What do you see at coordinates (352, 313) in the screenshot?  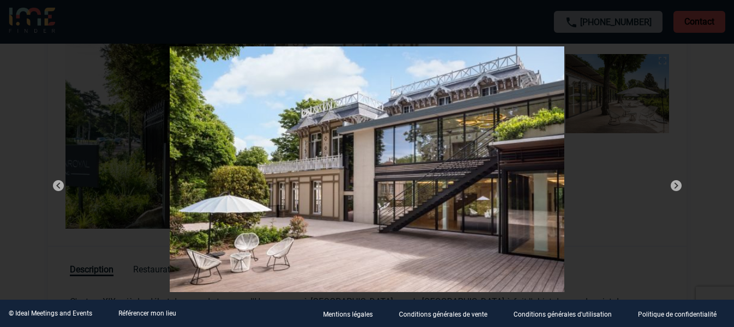 I see `a: Mentions légales` at bounding box center [352, 313].